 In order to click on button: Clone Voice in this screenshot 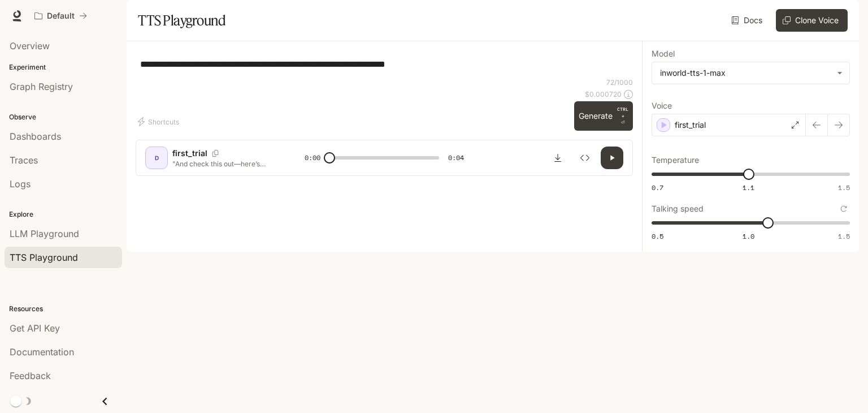, I will do `click(811, 21)`.